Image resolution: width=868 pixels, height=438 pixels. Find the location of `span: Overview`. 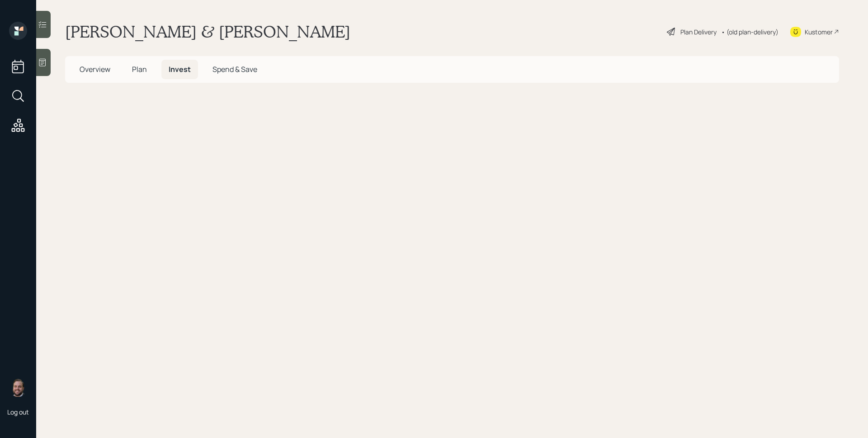

span: Overview is located at coordinates (95, 69).